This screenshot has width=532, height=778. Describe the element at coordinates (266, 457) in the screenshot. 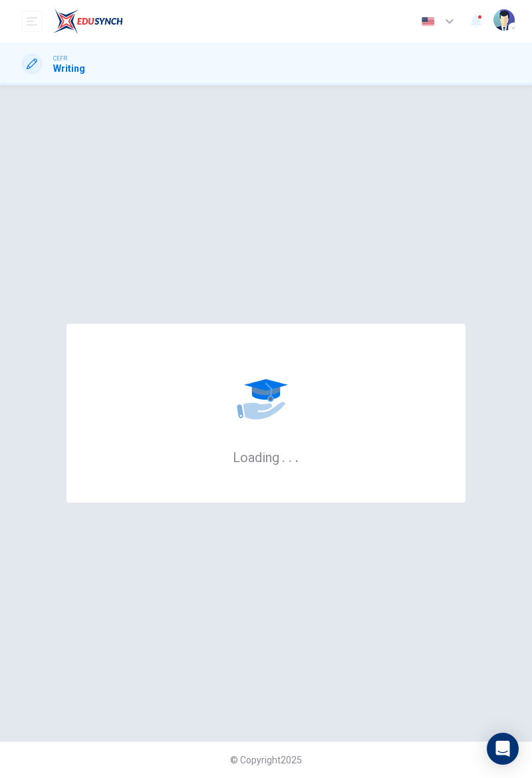

I see `h6: Loading` at that location.